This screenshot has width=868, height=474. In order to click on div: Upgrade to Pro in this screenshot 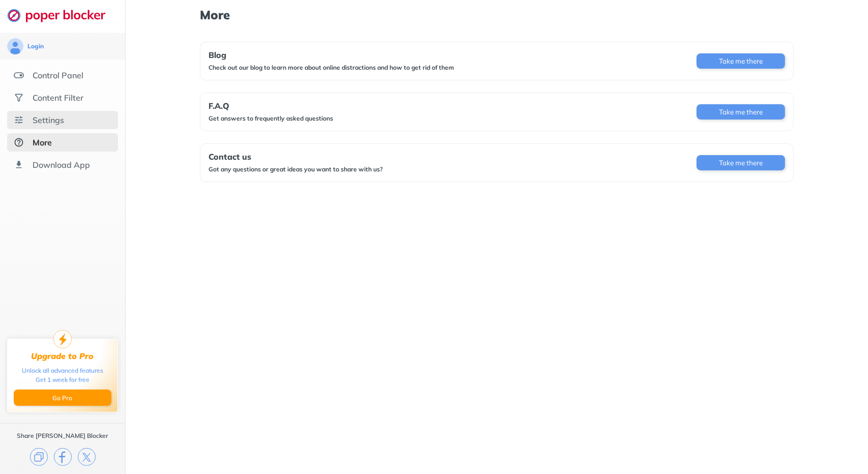, I will do `click(62, 357)`.